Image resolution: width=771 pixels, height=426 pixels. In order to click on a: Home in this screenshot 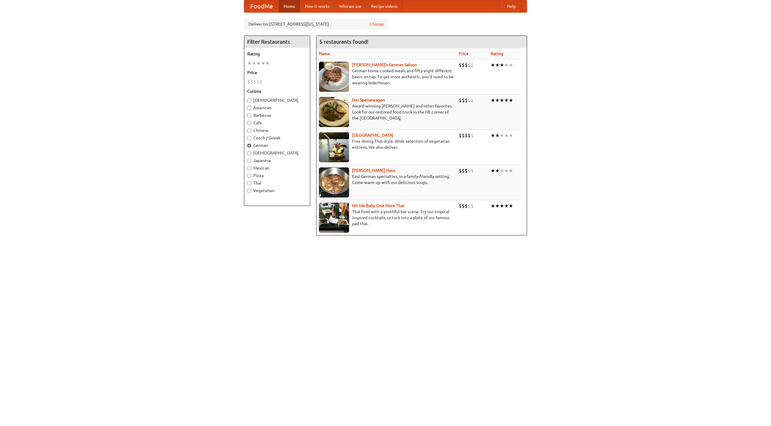, I will do `click(290, 6)`.